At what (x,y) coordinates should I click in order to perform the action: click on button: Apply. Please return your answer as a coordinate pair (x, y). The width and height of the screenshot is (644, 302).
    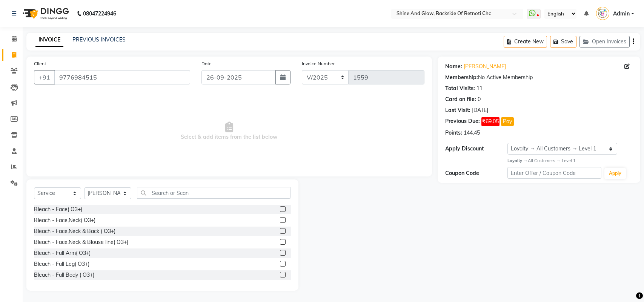
    Looking at the image, I should click on (615, 173).